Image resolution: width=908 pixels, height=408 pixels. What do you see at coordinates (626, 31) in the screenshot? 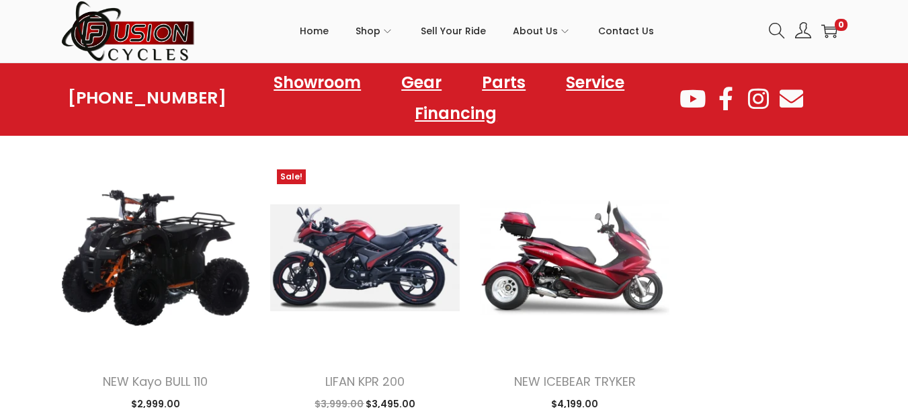
I see `span: Contact Us` at bounding box center [626, 31].